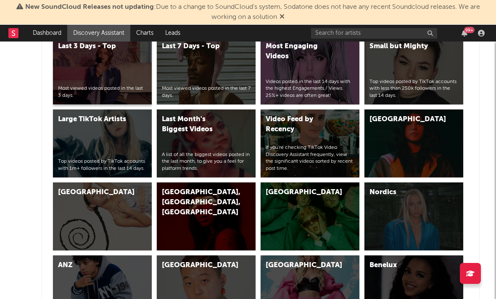  I want to click on a: Discovery Assistant, so click(99, 33).